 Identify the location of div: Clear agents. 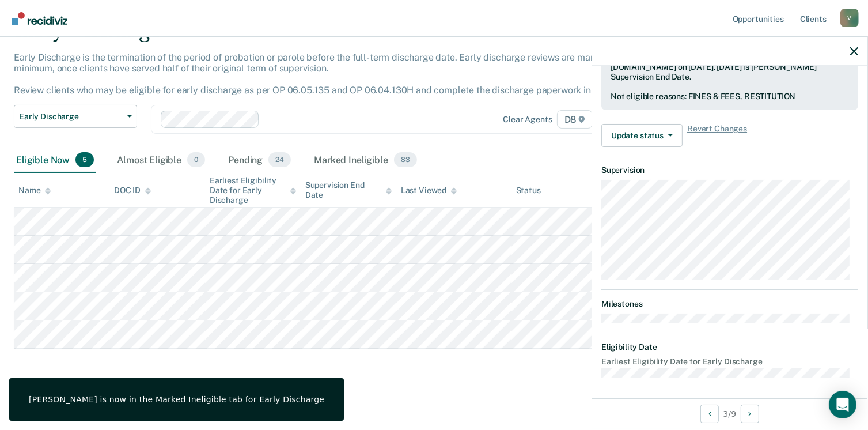
(527, 119).